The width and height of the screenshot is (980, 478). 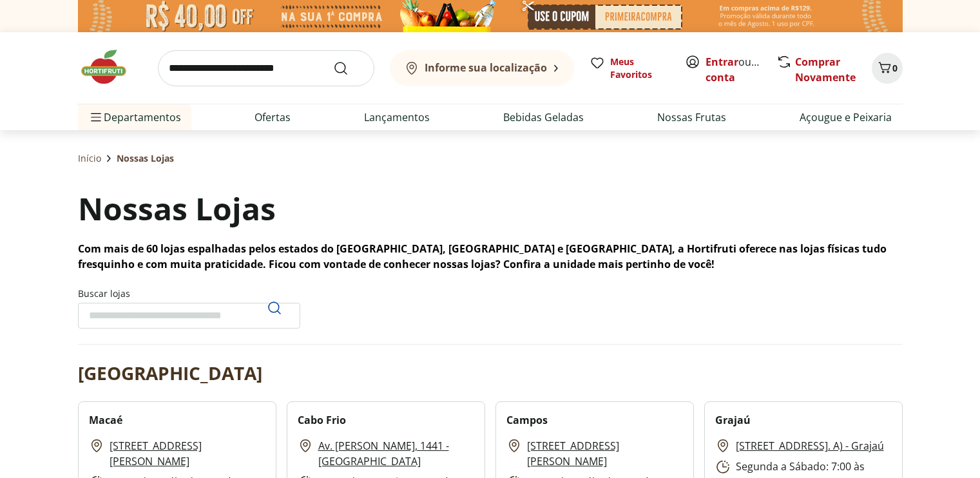 What do you see at coordinates (266, 68) in the screenshot?
I see `input: search` at bounding box center [266, 68].